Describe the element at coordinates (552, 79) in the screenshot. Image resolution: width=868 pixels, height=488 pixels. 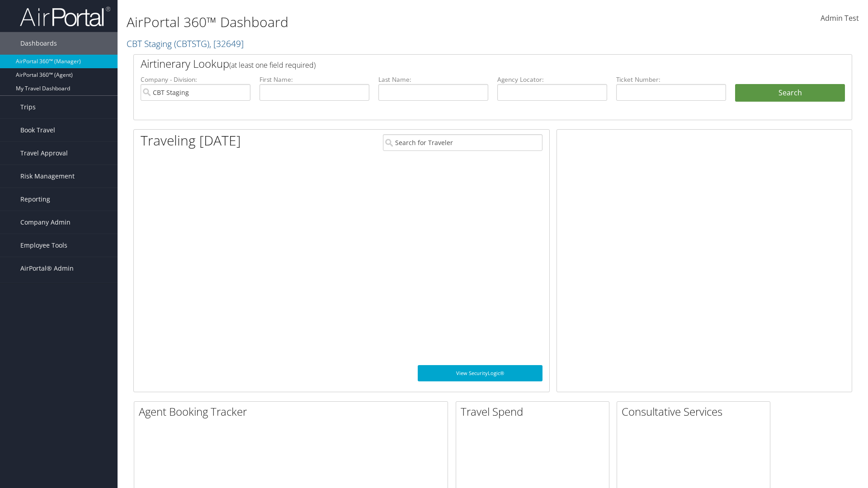
I see `label: Agency Locator:` at that location.